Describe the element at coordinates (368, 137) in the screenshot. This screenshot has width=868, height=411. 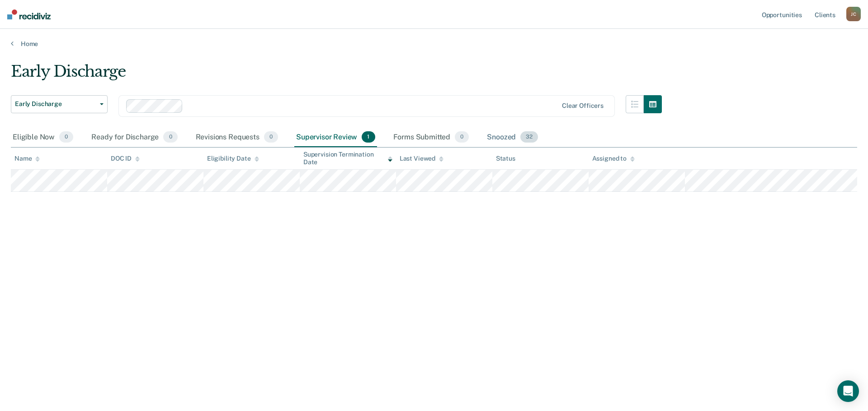
I see `span: 1` at that location.